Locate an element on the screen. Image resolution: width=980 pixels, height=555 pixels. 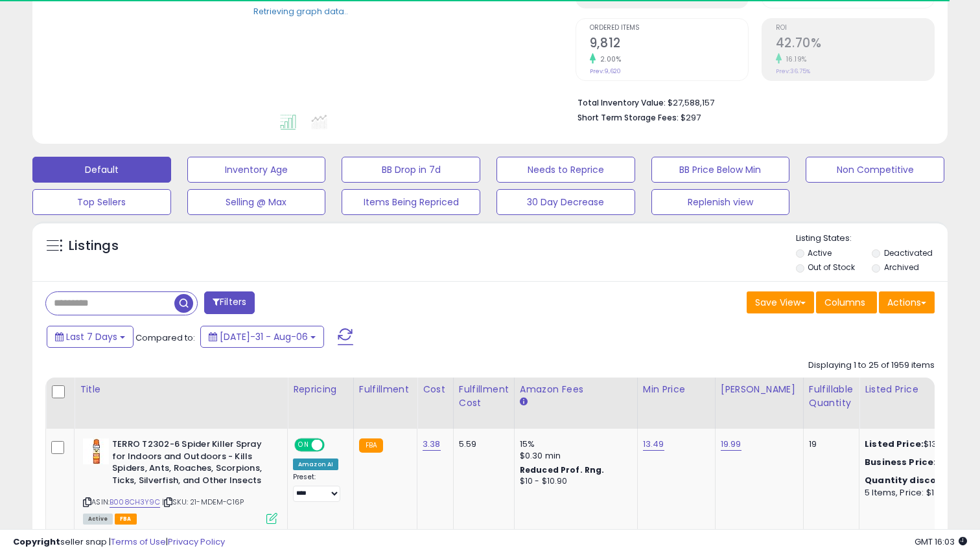
div: Retrieving graph data.. is located at coordinates (301, 11).